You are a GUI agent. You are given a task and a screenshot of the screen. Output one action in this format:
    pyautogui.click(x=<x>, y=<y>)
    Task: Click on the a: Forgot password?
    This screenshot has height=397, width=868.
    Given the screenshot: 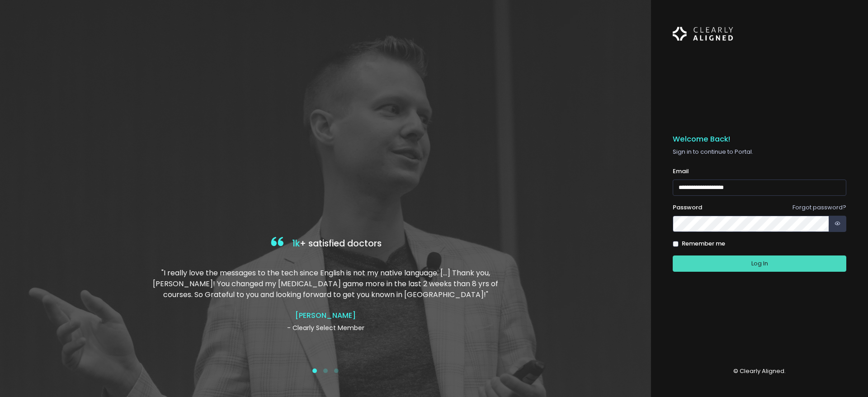 What is the action you would take?
    pyautogui.click(x=820, y=207)
    